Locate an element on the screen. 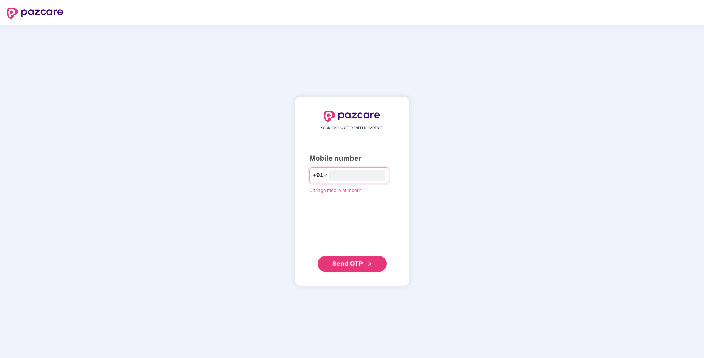  span: Change mobile number? is located at coordinates (335, 190).